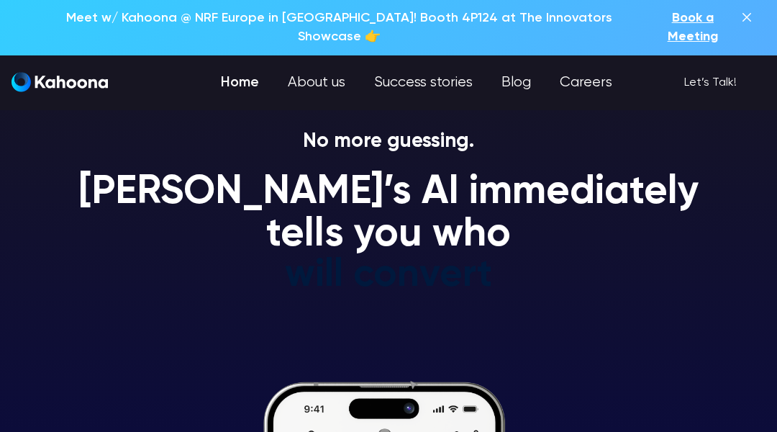 The height and width of the screenshot is (432, 777). I want to click on a: About us, so click(317, 83).